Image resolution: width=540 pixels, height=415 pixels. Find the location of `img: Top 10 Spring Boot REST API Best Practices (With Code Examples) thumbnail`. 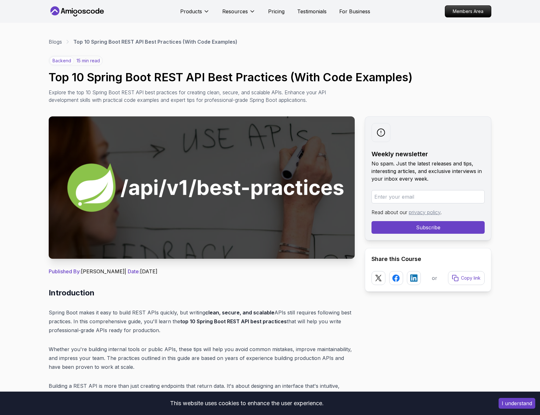

img: Top 10 Spring Boot REST API Best Practices (With Code Examples) thumbnail is located at coordinates (202, 187).